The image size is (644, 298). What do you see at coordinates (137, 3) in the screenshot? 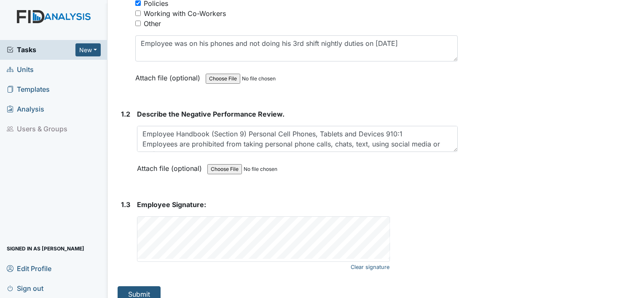
I see `input: Policies` at bounding box center [137, 3].